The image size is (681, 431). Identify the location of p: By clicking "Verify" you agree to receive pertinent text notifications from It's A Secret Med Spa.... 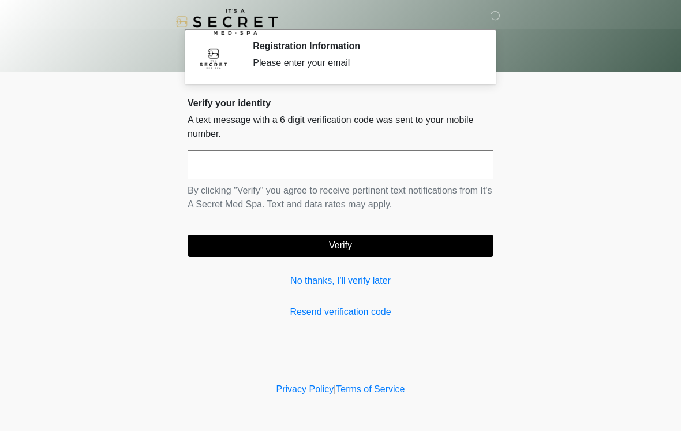
(340, 197).